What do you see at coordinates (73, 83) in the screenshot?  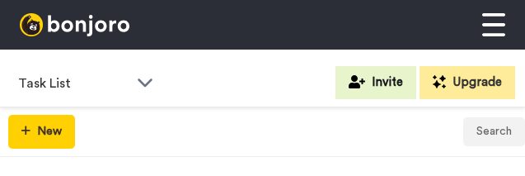 I see `span: Task List` at bounding box center [73, 83].